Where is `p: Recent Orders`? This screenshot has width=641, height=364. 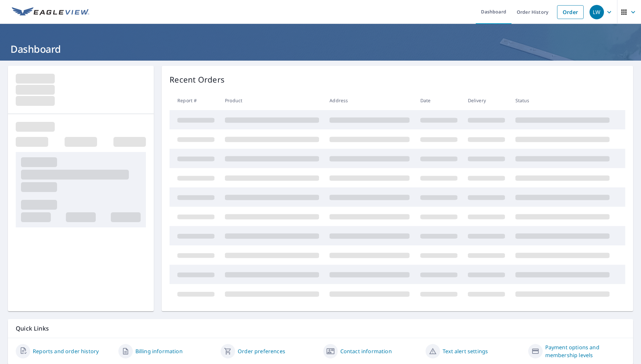 p: Recent Orders is located at coordinates (197, 80).